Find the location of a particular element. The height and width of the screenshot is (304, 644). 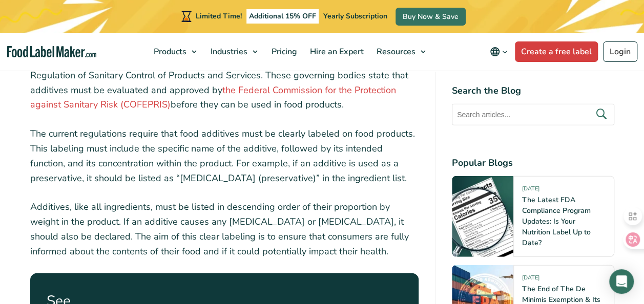

a: Hire an Expert is located at coordinates (336, 52).